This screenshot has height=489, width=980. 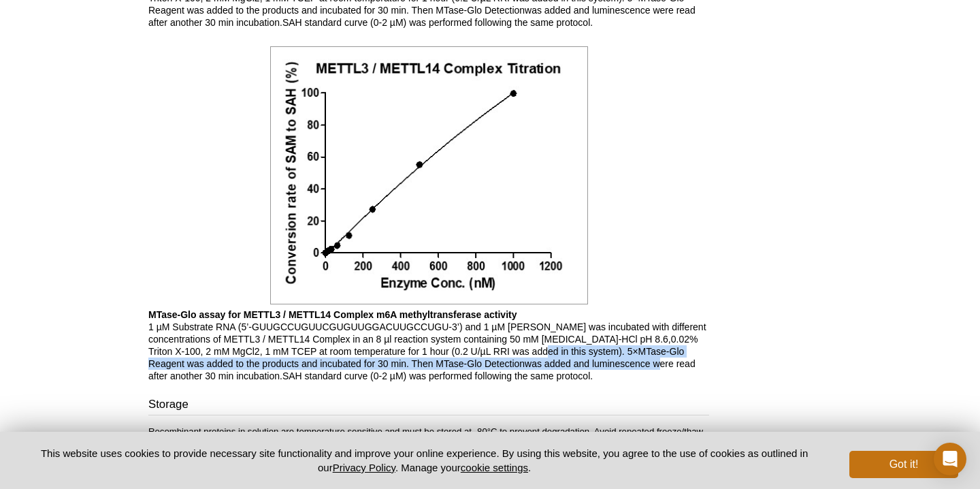 I want to click on button: cookie settings, so click(x=494, y=468).